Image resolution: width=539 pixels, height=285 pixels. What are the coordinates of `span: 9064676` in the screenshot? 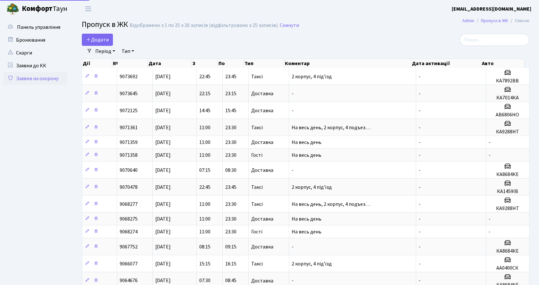 It's located at (129, 281).